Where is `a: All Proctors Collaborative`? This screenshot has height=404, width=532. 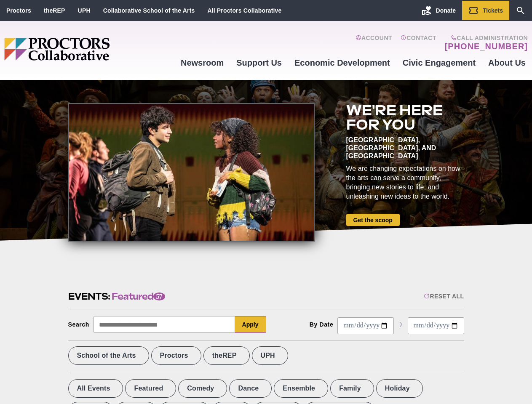
a: All Proctors Collaborative is located at coordinates (245, 10).